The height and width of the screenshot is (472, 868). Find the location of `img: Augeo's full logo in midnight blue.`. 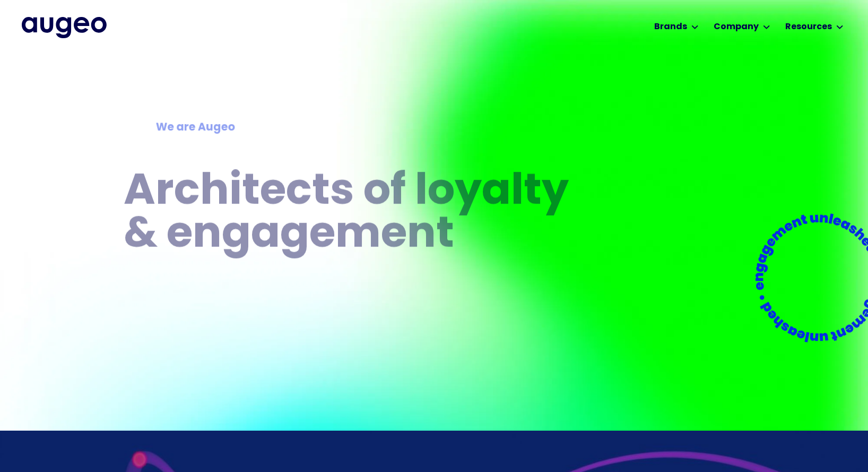

img: Augeo's full logo in midnight blue. is located at coordinates (64, 27).